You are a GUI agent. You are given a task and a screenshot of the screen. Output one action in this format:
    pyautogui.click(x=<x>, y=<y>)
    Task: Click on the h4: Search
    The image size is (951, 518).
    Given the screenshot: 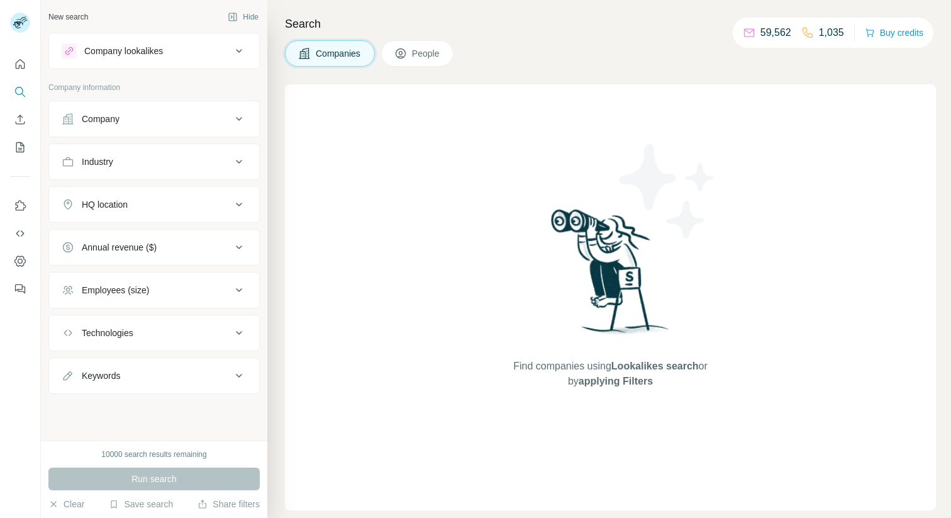 What is the action you would take?
    pyautogui.click(x=610, y=24)
    